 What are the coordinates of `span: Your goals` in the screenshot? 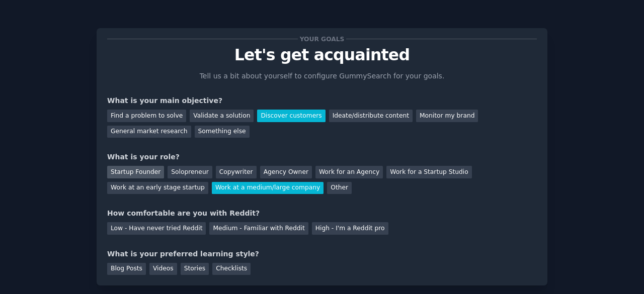 It's located at (322, 39).